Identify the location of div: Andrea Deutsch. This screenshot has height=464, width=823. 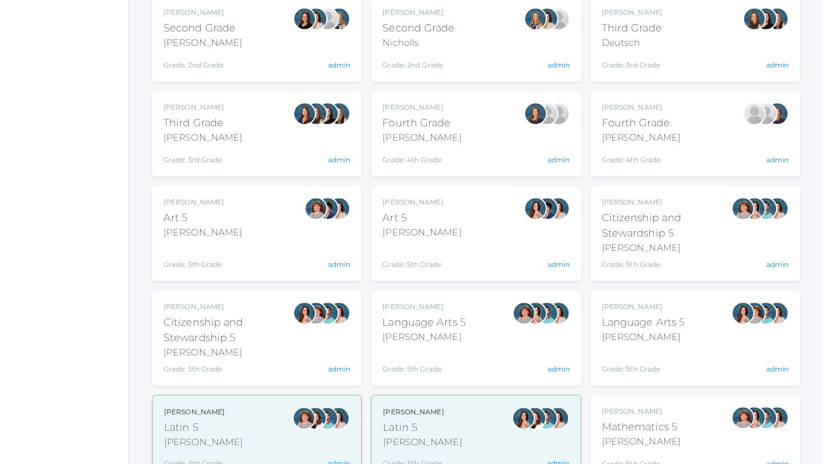
(316, 114).